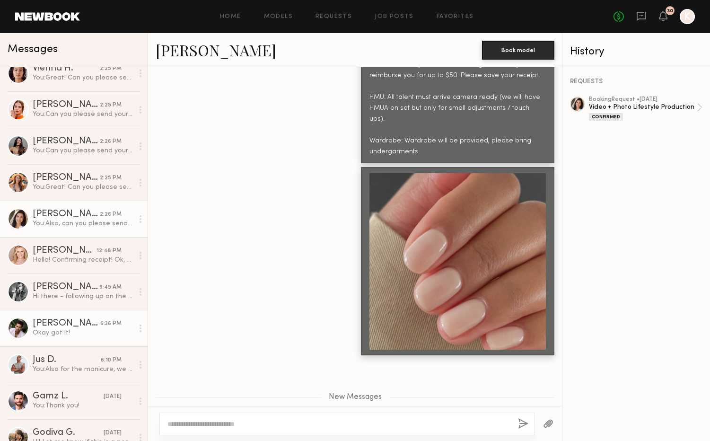  Describe the element at coordinates (83, 296) in the screenshot. I see `div: Hi there - following up on the above. Thank you!` at that location.